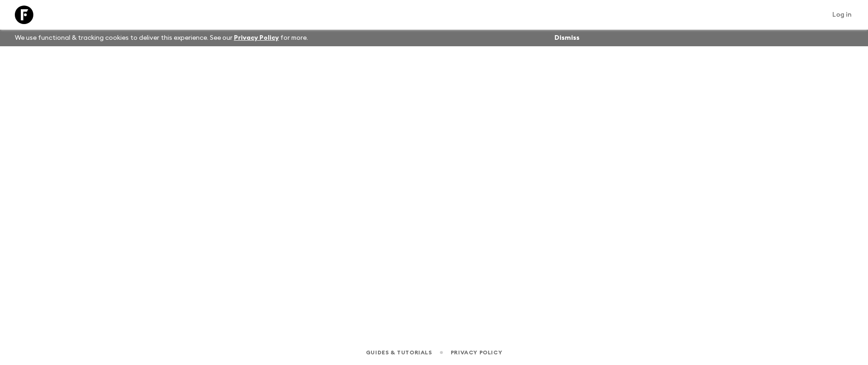  I want to click on p: We use functional & tracking cookies to deliver this experience. See our for more., so click(161, 38).